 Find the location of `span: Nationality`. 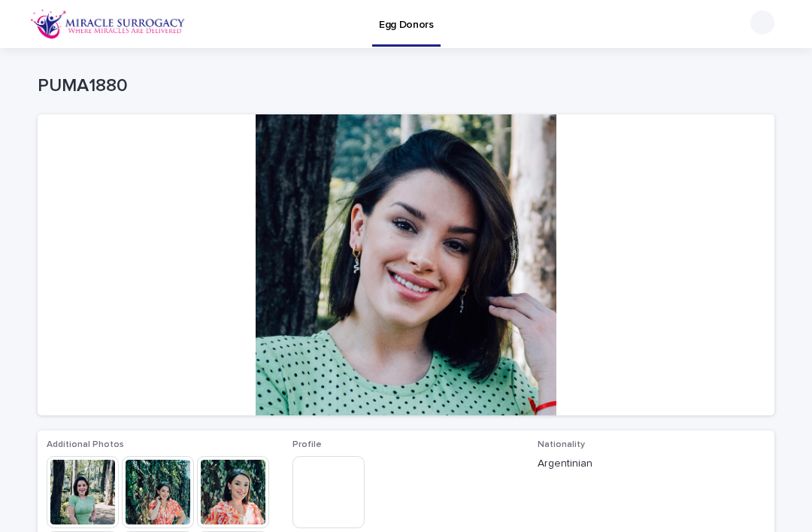

span: Nationality is located at coordinates (561, 445).